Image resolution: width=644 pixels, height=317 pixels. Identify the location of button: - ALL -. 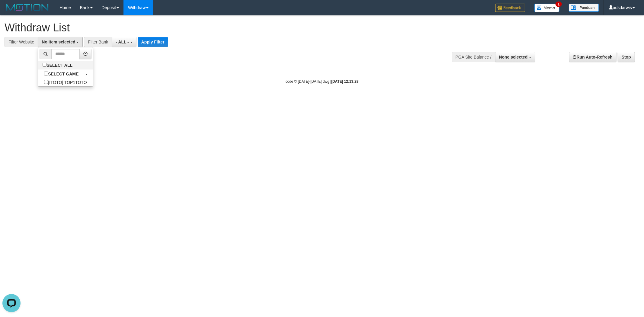
(124, 42).